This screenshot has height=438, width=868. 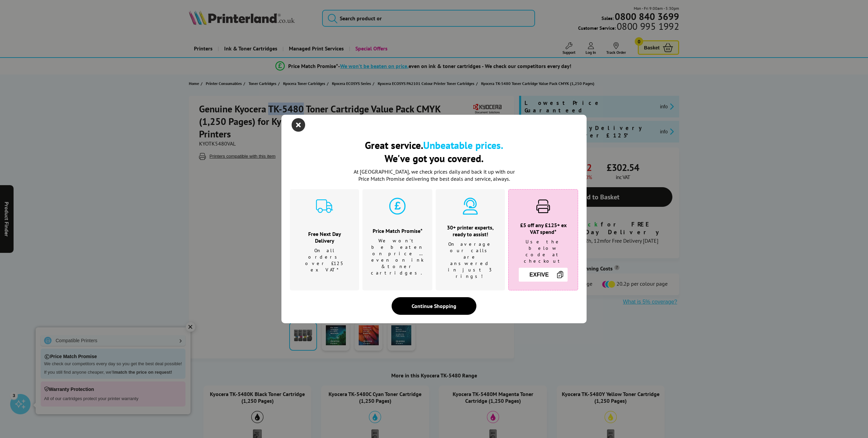 What do you see at coordinates (544, 228) in the screenshot?
I see `h3: £5 off any £125+ ex VAT spend*` at bounding box center [544, 228].